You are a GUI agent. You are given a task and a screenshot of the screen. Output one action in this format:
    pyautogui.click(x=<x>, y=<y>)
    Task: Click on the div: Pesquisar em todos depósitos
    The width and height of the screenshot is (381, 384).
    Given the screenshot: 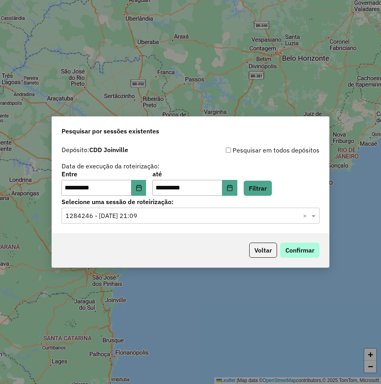 What is the action you would take?
    pyautogui.click(x=255, y=150)
    